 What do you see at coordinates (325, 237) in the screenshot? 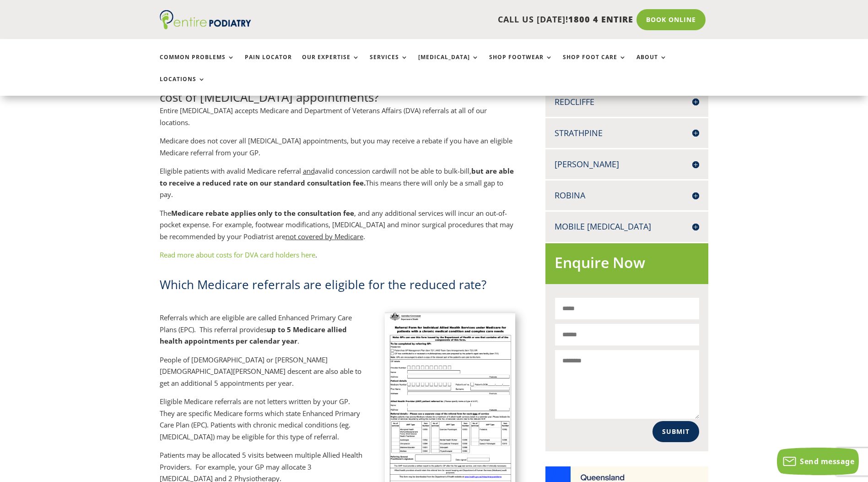
I see `span: not covered by Medicare` at bounding box center [325, 237].